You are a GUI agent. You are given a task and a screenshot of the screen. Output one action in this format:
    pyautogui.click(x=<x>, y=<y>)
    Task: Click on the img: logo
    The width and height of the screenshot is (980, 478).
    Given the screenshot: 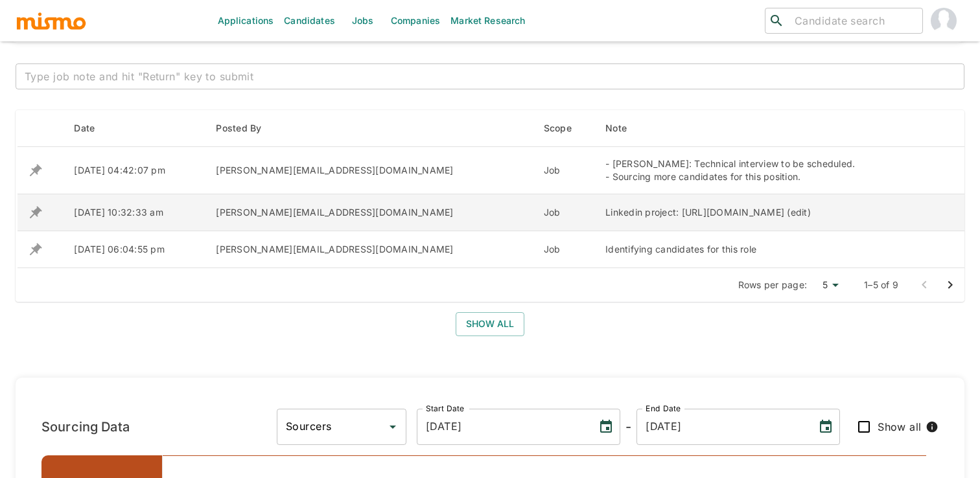 What is the action you would take?
    pyautogui.click(x=51, y=21)
    